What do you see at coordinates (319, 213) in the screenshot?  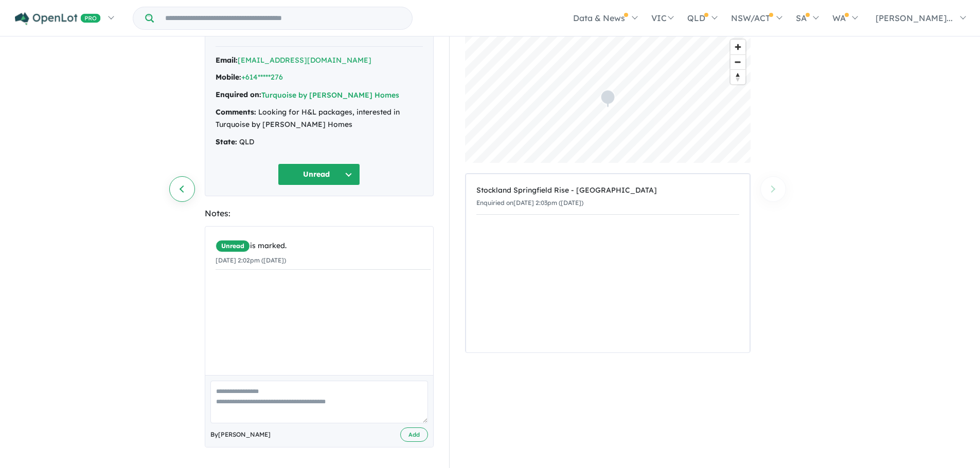 I see `div: Notes:` at bounding box center [319, 213].